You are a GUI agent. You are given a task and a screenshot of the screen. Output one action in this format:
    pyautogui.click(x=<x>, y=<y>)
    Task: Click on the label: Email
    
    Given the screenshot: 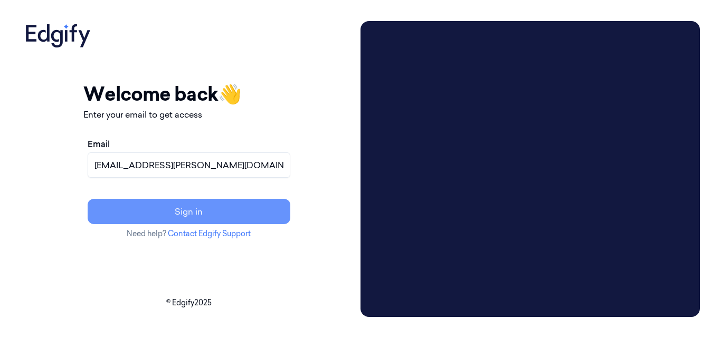 What is the action you would take?
    pyautogui.click(x=99, y=144)
    